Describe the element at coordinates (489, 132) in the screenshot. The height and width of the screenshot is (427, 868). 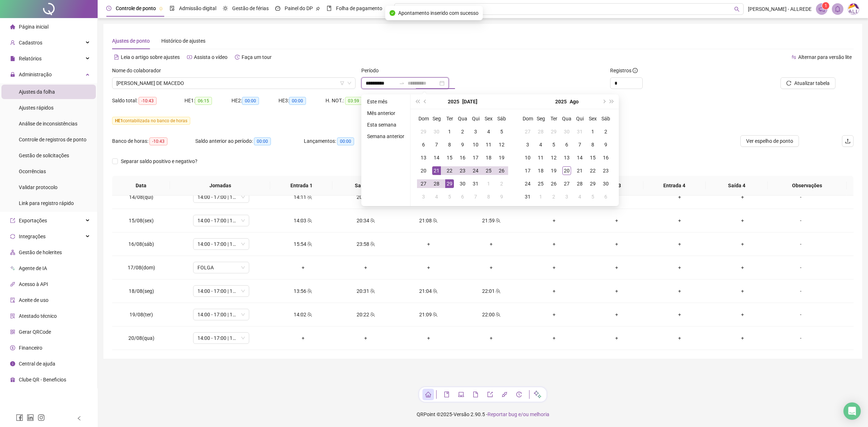
I see `td: 2025-07-04` at that location.